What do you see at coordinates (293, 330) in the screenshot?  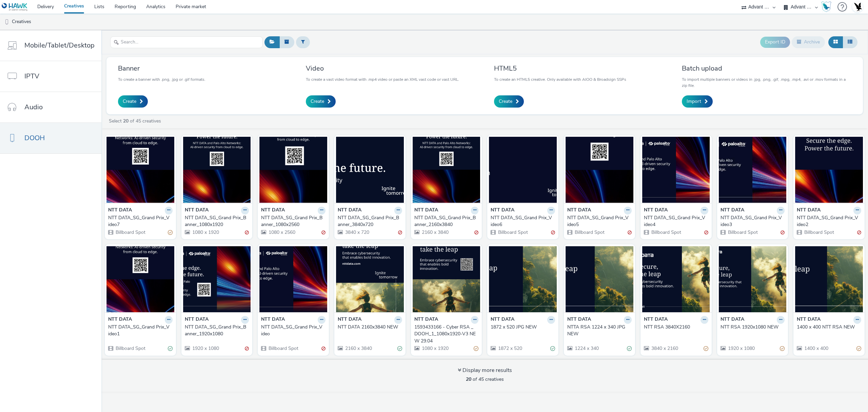 I see `a: NTT DATA_SG_Grand Prix_Video` at bounding box center [293, 330].